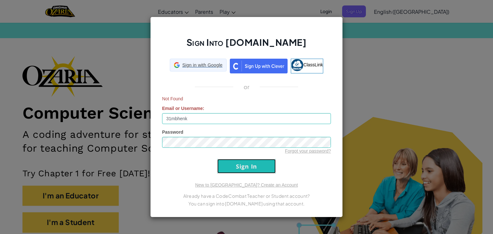 Image resolution: width=493 pixels, height=234 pixels. Describe the element at coordinates (202, 65) in the screenshot. I see `span: Sign in with Google` at that location.